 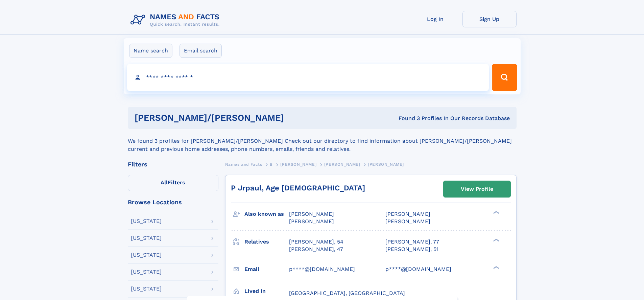 I want to click on label: Name search, so click(x=151, y=51).